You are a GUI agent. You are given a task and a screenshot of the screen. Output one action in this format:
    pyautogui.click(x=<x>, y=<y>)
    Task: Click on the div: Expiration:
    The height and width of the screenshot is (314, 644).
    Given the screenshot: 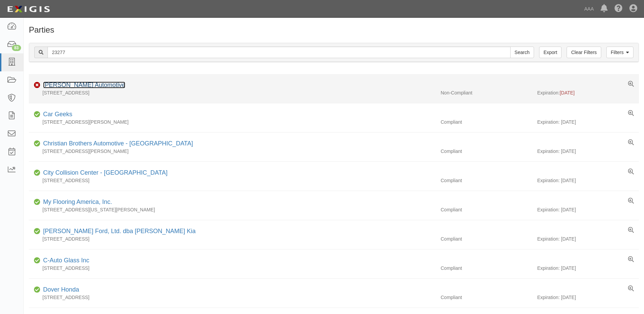 What is the action you would take?
    pyautogui.click(x=588, y=93)
    